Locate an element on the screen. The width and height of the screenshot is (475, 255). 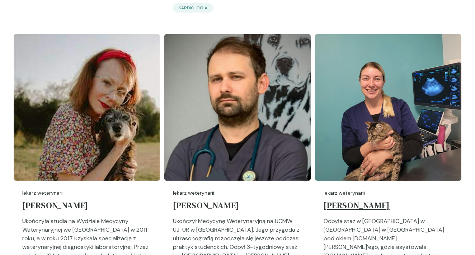
p: kardiologia is located at coordinates (193, 8).